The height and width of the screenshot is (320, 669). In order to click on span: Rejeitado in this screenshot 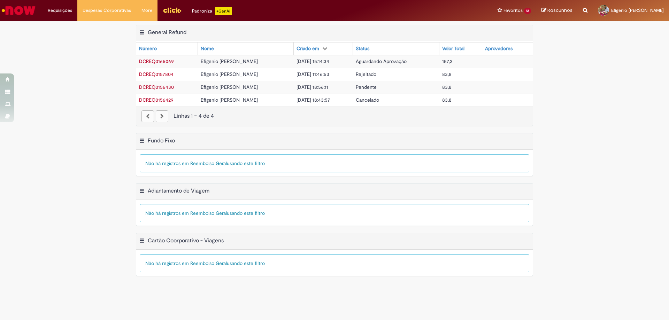, I will do `click(366, 74)`.